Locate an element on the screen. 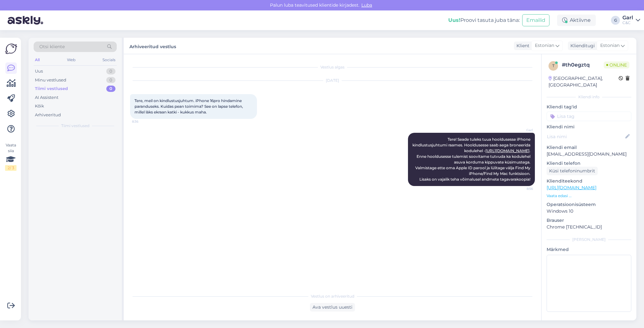 This screenshot has height=328, width=644. div: Arhiveeritud is located at coordinates (48, 115).